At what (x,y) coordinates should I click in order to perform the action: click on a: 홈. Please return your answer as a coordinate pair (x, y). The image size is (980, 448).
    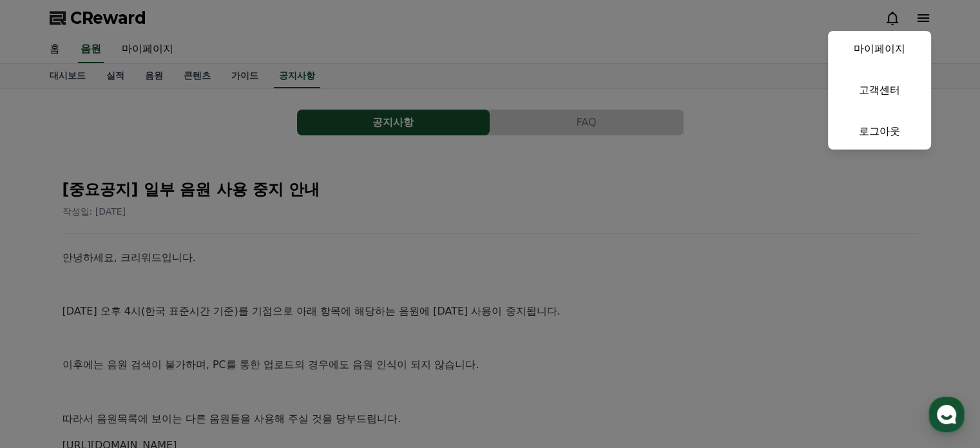
    Looking at the image, I should click on (44, 357).